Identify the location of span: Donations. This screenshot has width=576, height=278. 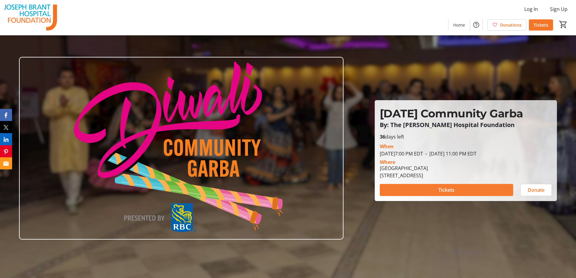
(511, 25).